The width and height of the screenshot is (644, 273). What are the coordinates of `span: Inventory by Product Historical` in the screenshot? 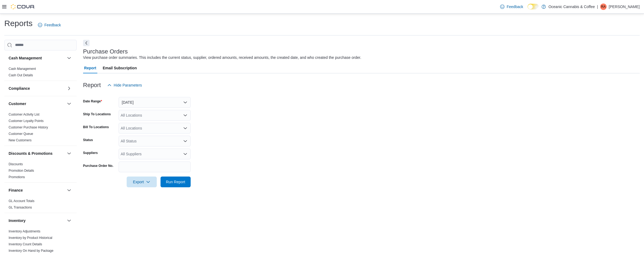 It's located at (30, 238).